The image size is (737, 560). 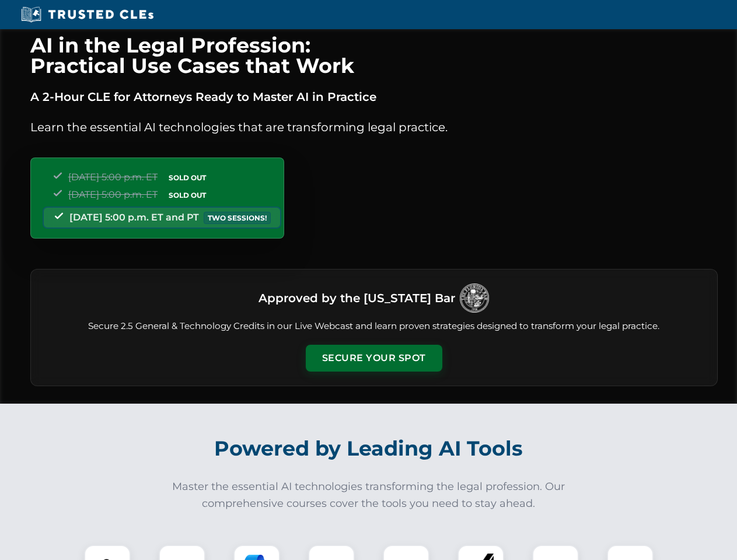 I want to click on p: Secure 2.5 General & Technology Credits in our Live Webcast and learn proven strategies designed ..., so click(x=374, y=326).